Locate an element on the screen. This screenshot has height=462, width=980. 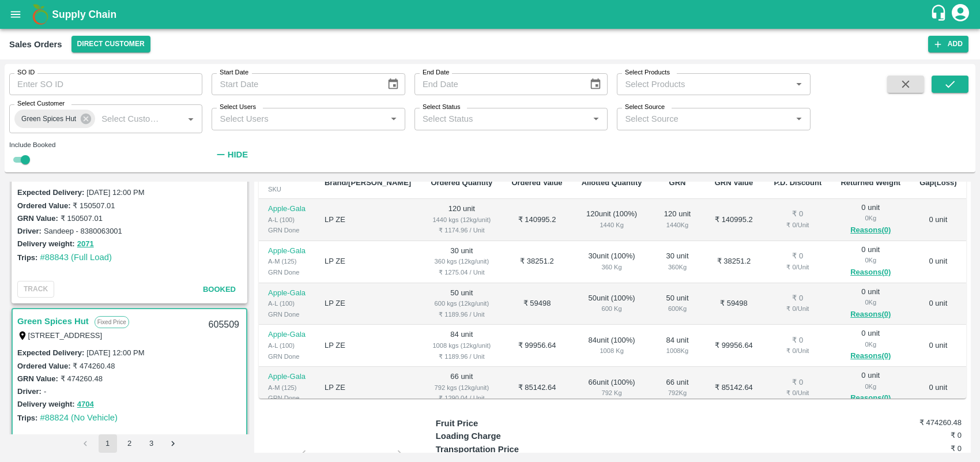
input: Enter SO ID is located at coordinates (105, 84).